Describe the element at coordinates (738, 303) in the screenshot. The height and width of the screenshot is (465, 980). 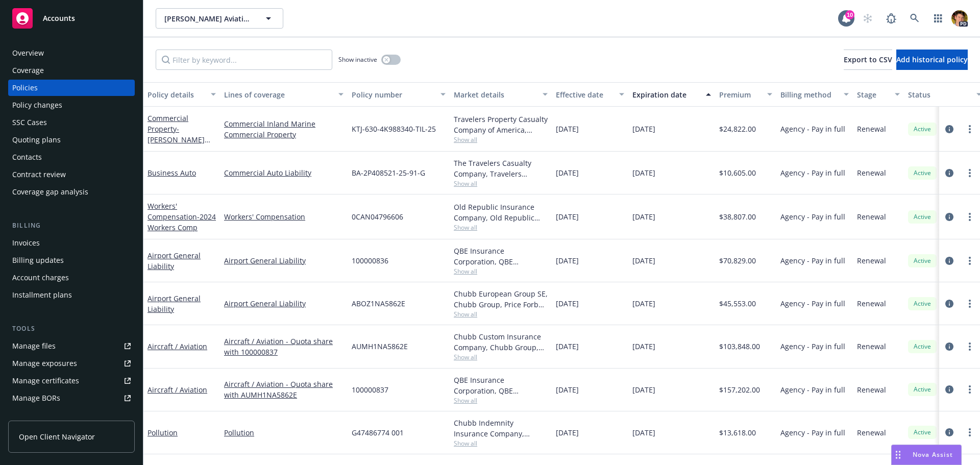
I see `span: $45,553.00` at that location.